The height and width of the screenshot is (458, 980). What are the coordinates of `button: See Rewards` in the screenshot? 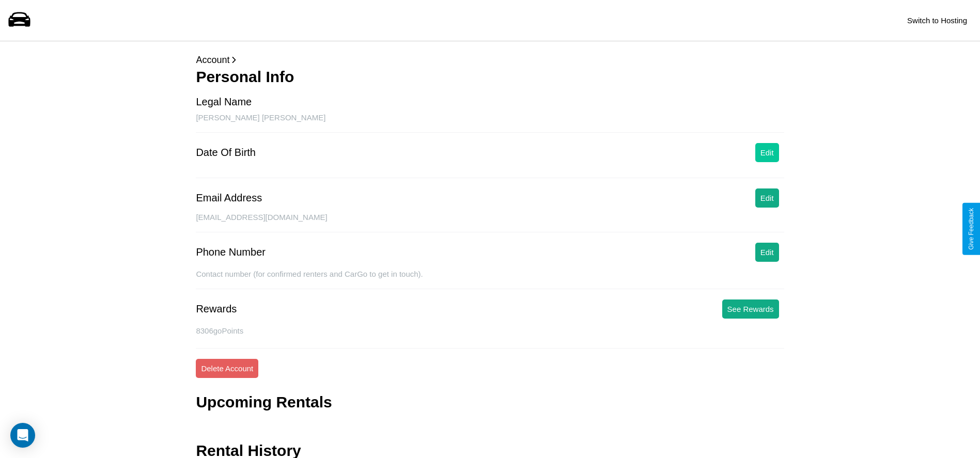 It's located at (751, 308).